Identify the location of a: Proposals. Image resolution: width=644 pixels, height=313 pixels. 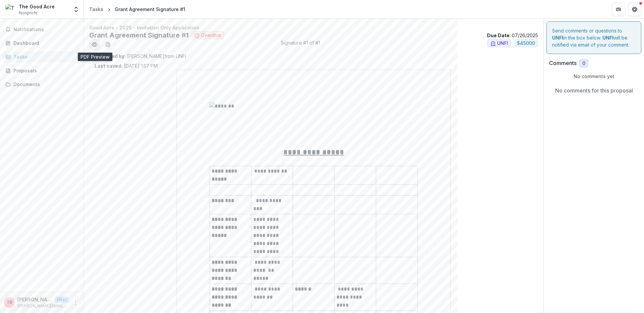
(42, 70).